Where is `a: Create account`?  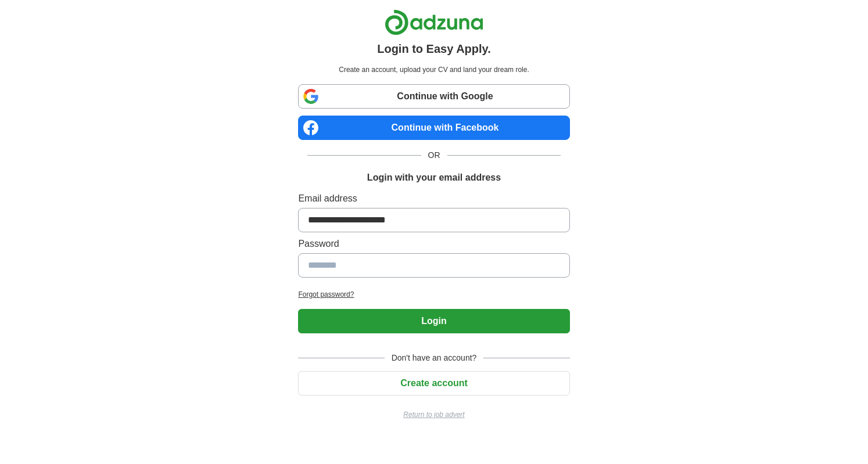 a: Create account is located at coordinates (433, 383).